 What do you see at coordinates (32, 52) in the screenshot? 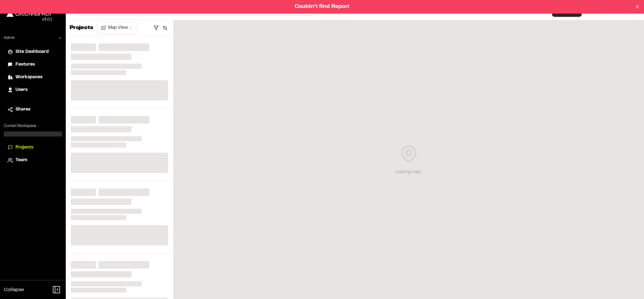
I see `span: Site Dashboard` at bounding box center [32, 52].